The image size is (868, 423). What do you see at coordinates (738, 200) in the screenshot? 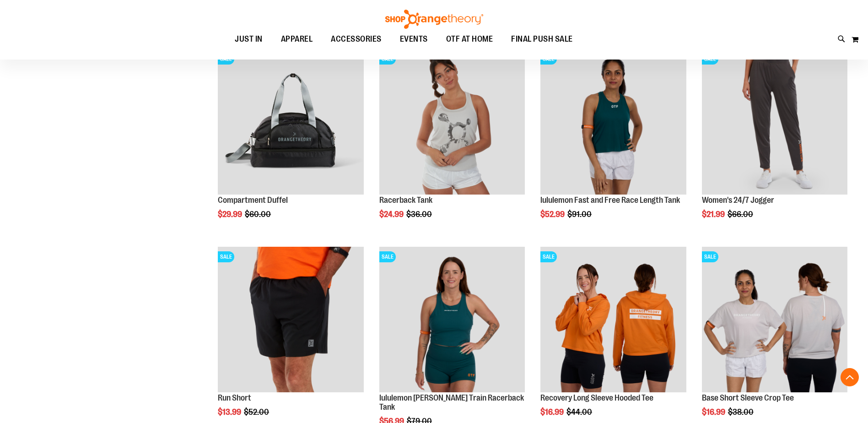
I see `a: Women's 24/7 Jogger` at bounding box center [738, 200].